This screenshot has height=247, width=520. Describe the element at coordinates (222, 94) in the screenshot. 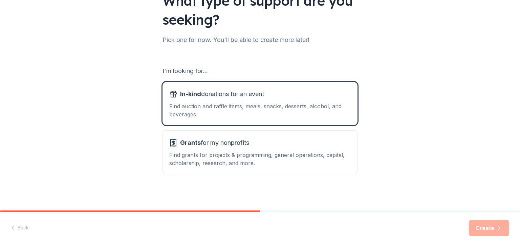

I see `span: donations for an event` at that location.